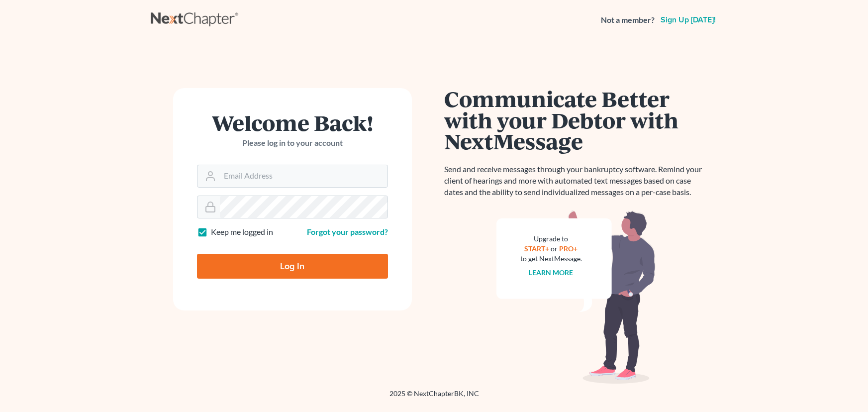  What do you see at coordinates (554, 248) in the screenshot?
I see `span: or` at bounding box center [554, 248].